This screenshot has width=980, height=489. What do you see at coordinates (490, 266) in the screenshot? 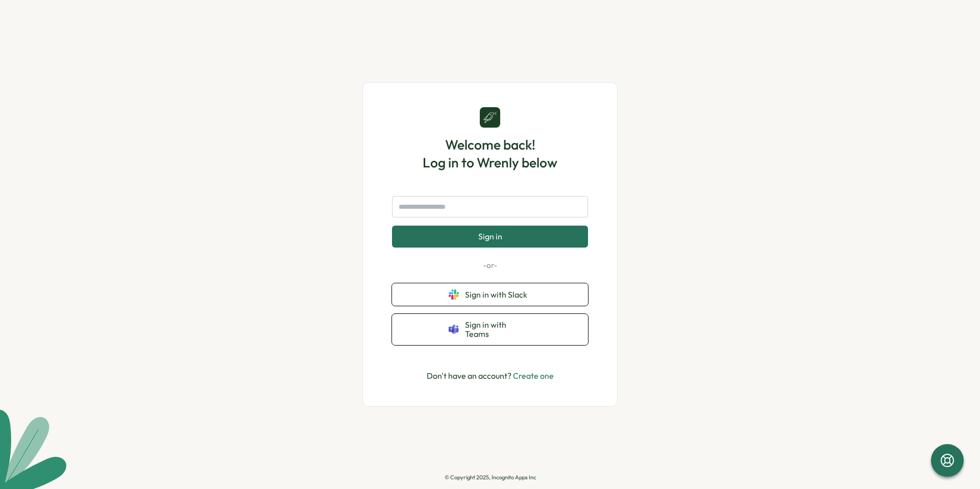
I see `p: -or-` at bounding box center [490, 266].